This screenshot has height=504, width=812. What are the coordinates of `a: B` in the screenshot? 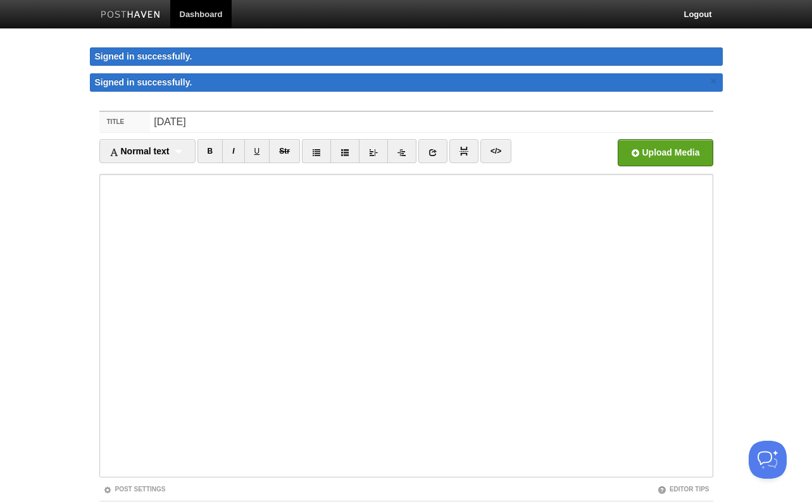 It's located at (210, 151).